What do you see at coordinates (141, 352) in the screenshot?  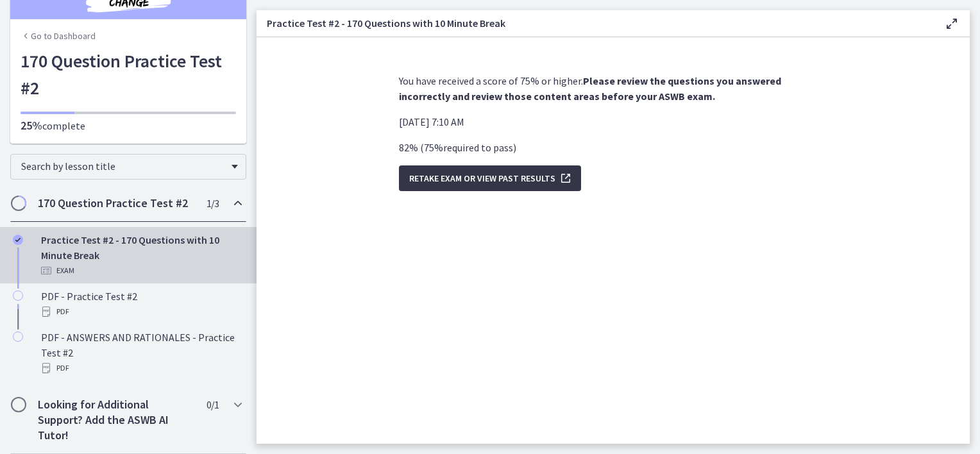 I see `div: PDF - ANSWERS AND RATIONALES - Practice Test #2` at bounding box center [141, 352].